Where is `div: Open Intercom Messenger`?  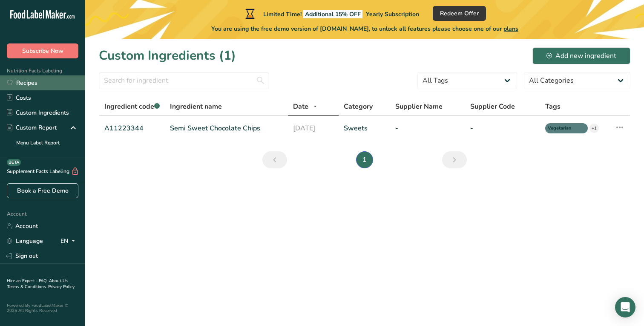
div: Open Intercom Messenger is located at coordinates (626, 307).